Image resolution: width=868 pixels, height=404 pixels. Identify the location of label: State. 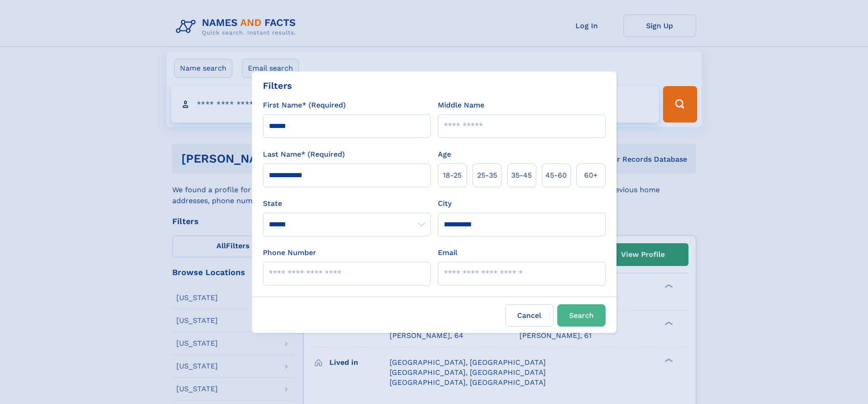
(347, 204).